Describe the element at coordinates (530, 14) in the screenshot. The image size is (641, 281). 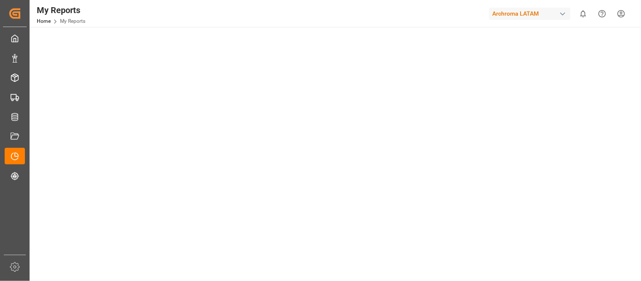
I see `div: Archroma LATAM` at that location.